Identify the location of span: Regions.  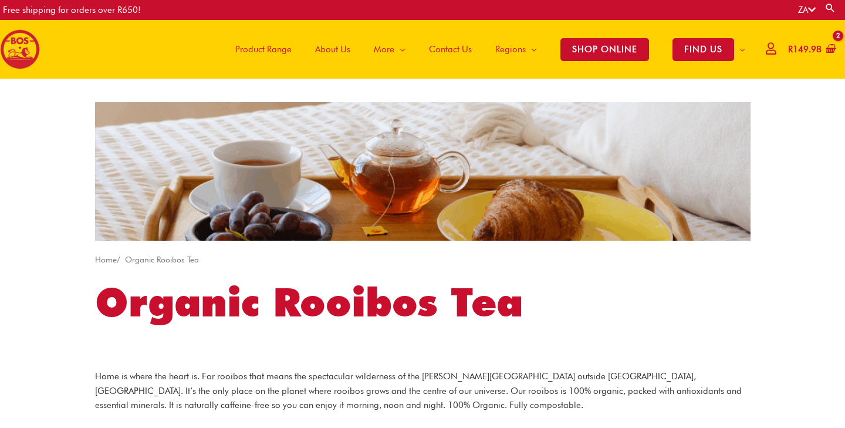
(510, 49).